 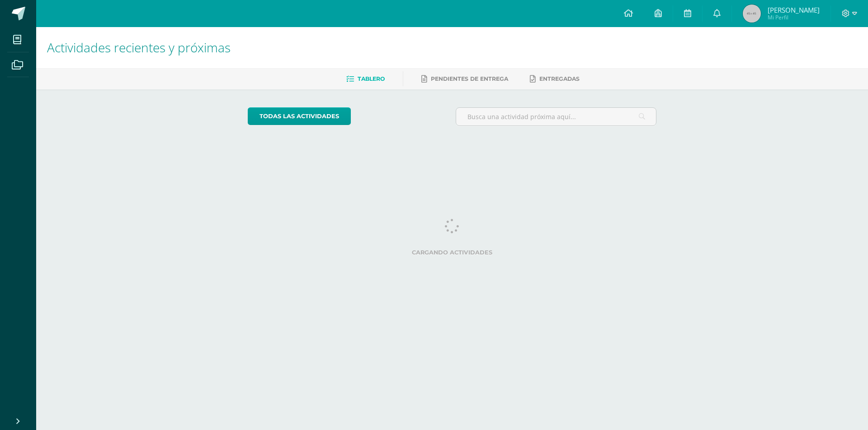 I want to click on a: Entregadas, so click(x=555, y=79).